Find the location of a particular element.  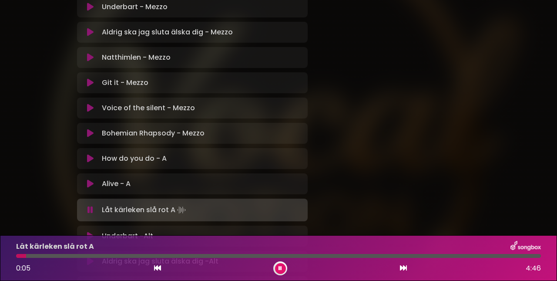

p: Underbart - Mezzo is located at coordinates (134, 7).